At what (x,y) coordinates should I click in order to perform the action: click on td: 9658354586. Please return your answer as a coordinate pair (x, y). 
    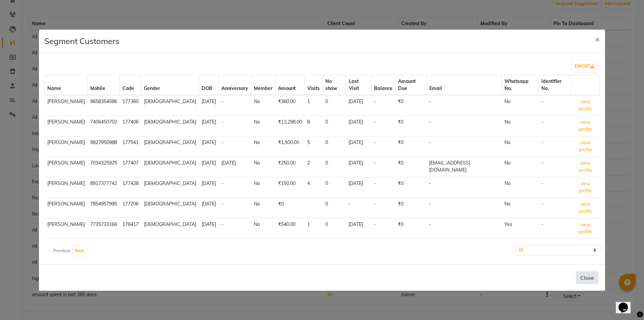
    Looking at the image, I should click on (104, 105).